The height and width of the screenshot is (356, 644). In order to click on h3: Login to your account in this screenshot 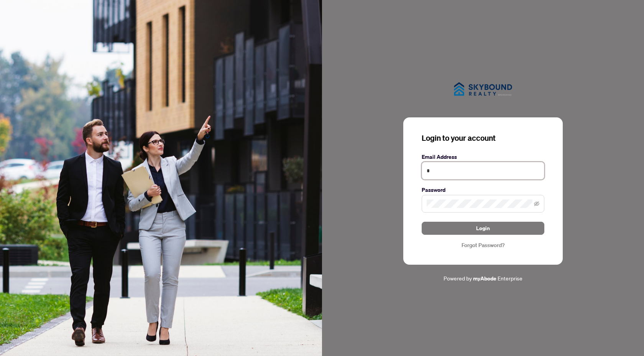, I will do `click(483, 138)`.